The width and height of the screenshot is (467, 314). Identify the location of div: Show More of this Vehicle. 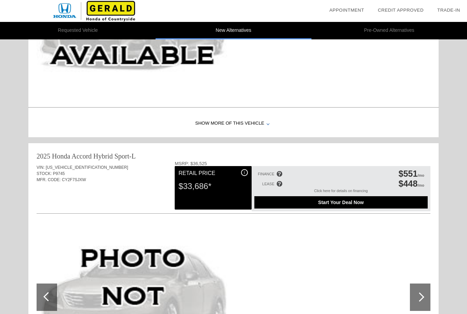
(234, 123).